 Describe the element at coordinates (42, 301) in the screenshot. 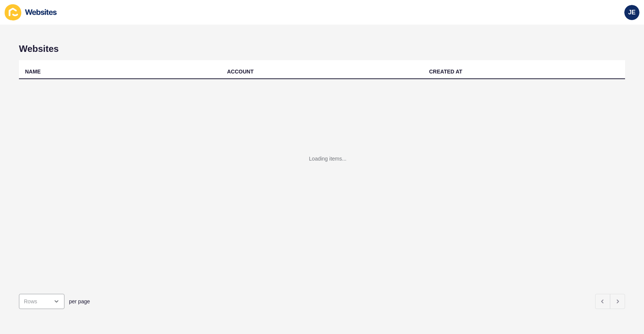

I see `div: open menu` at that location.